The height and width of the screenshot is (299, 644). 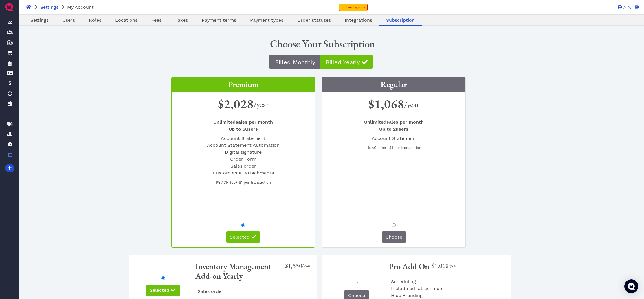 I want to click on div: Open Intercom Messenger, so click(x=631, y=287).